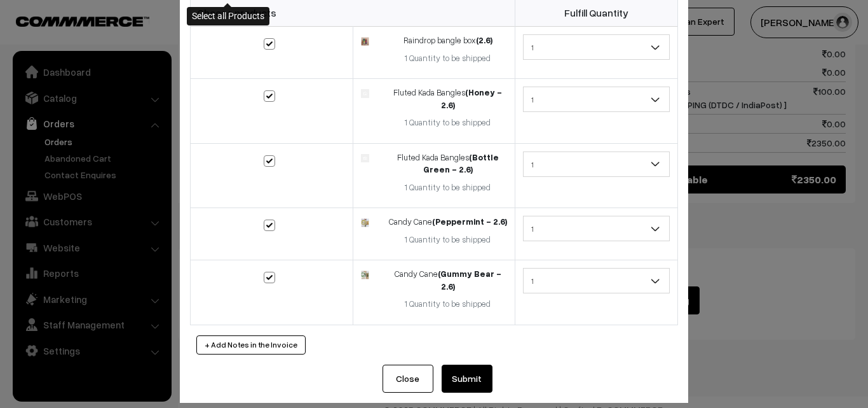 This screenshot has height=408, width=868. Describe the element at coordinates (447, 41) in the screenshot. I see `div: Raindrop bangle box` at that location.